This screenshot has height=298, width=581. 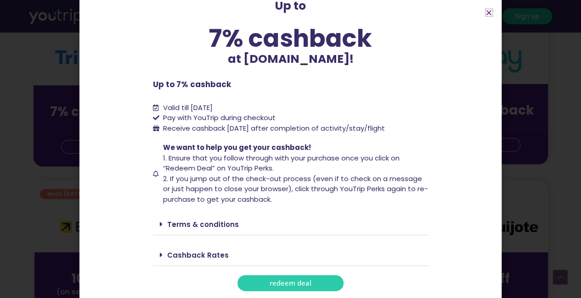 I want to click on a: Terms & conditions, so click(x=203, y=224).